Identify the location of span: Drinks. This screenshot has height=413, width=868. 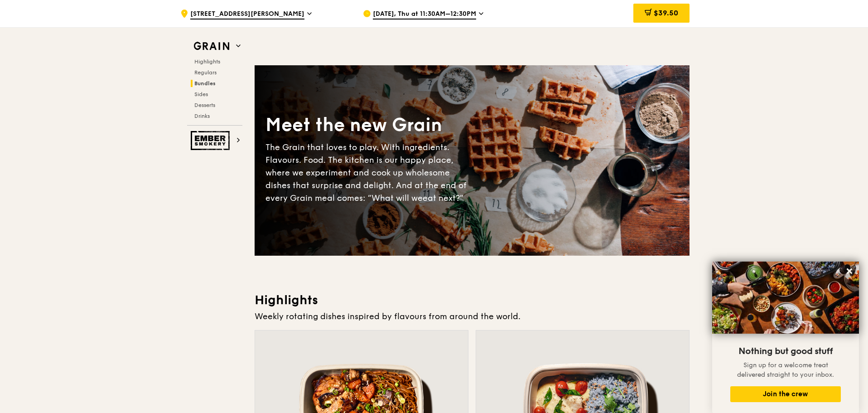
(202, 116).